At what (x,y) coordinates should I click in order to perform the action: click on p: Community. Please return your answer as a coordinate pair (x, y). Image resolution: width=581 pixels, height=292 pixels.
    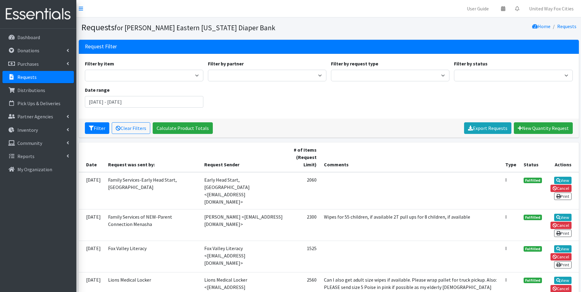
    Looking at the image, I should click on (30, 143).